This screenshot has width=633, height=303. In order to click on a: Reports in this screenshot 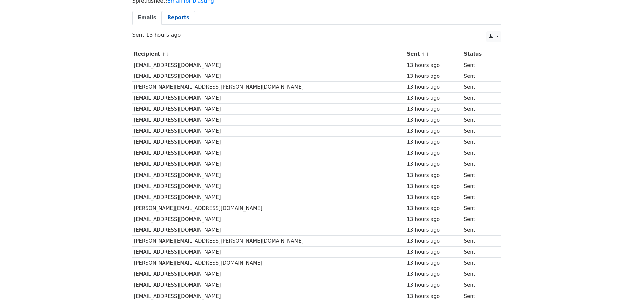, I will do `click(178, 18)`.